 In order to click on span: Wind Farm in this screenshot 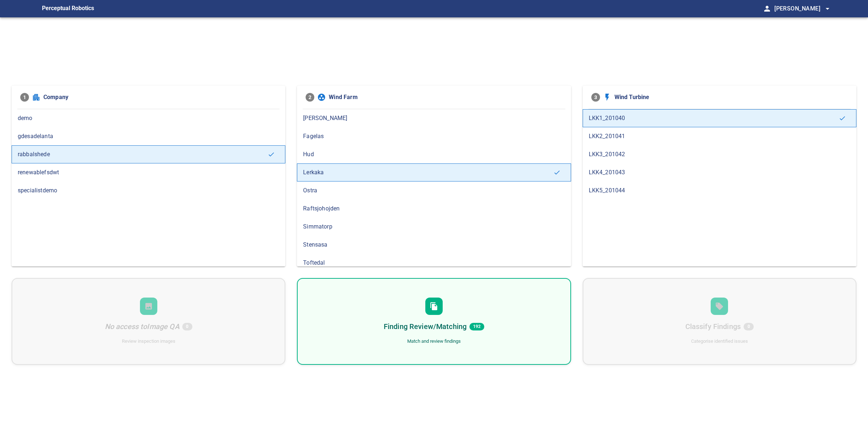, I will do `click(445, 97)`.